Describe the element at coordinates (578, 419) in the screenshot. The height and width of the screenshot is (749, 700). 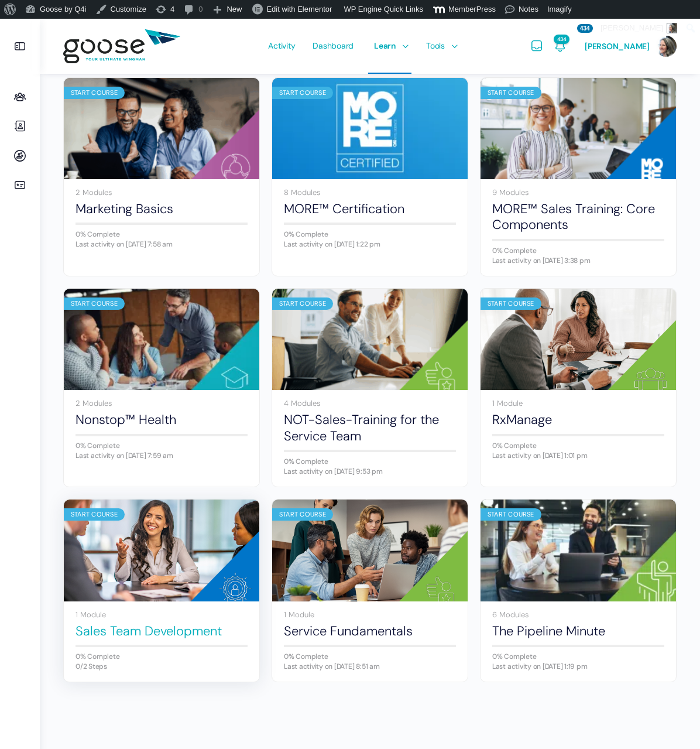
I see `a: RxManage` at that location.